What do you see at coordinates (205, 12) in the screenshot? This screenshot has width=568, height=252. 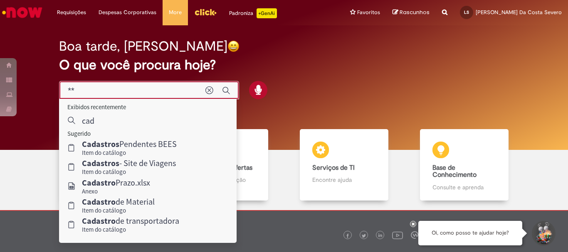 I see `img: click_logo_yellow_360x200.png` at bounding box center [205, 12].